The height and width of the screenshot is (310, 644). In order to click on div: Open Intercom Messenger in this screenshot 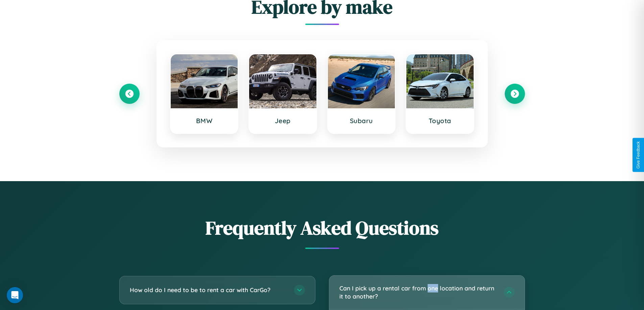, I will do `click(15, 295)`.